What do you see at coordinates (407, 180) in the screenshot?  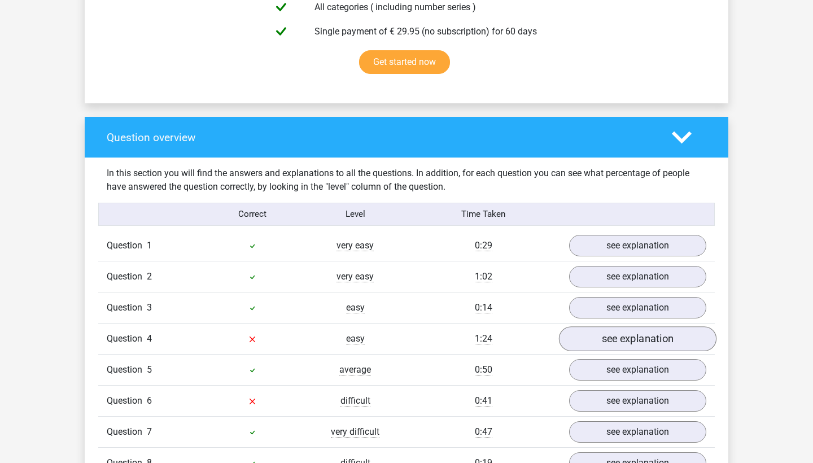 I see `div: In this section you will find the answers and explanations to all the questions. In addition, for...` at bounding box center [407, 180].